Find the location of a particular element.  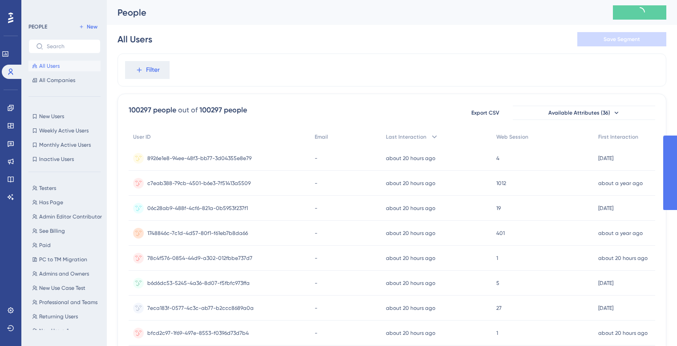

button: New Users is located at coordinates (65, 116).